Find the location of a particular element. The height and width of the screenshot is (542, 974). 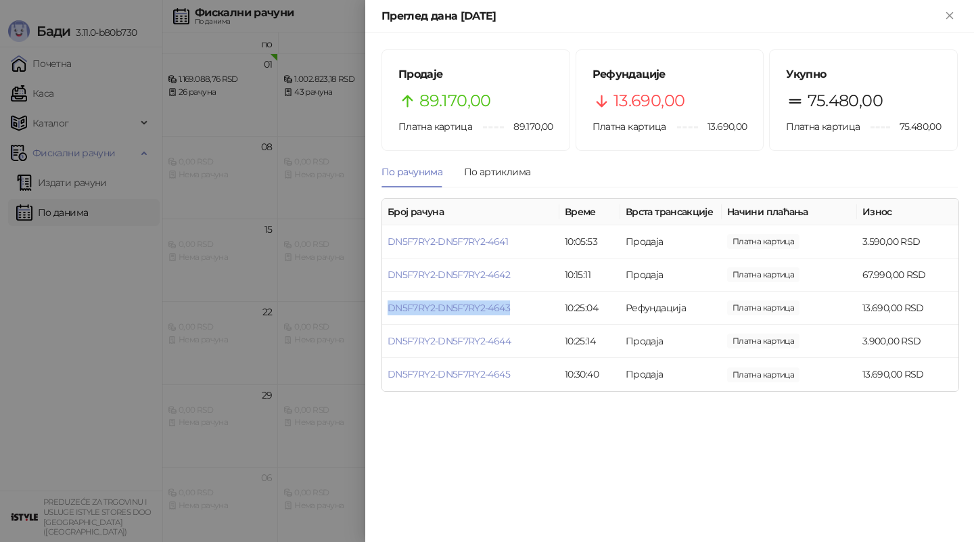

td: Рефундација is located at coordinates (671, 308).